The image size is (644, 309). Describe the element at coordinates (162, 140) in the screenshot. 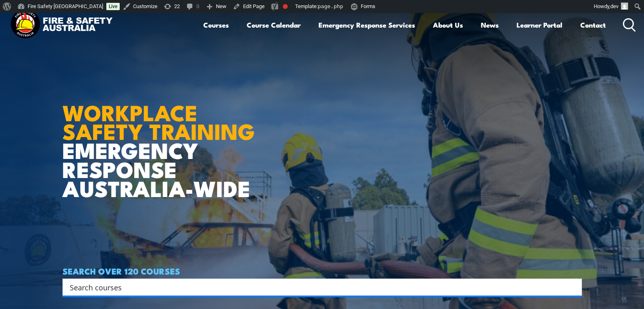

I see `h1: EMERGENCY RESPONSE AUSTRALIA-WIDE` at that location.